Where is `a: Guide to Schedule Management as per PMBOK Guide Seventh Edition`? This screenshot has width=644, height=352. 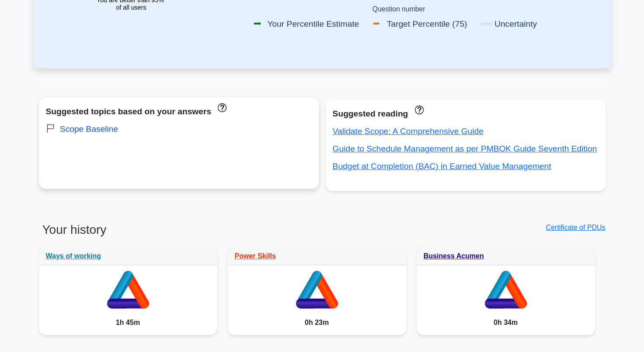
a: Guide to Schedule Management as per PMBOK Guide Seventh Edition is located at coordinates (465, 148).